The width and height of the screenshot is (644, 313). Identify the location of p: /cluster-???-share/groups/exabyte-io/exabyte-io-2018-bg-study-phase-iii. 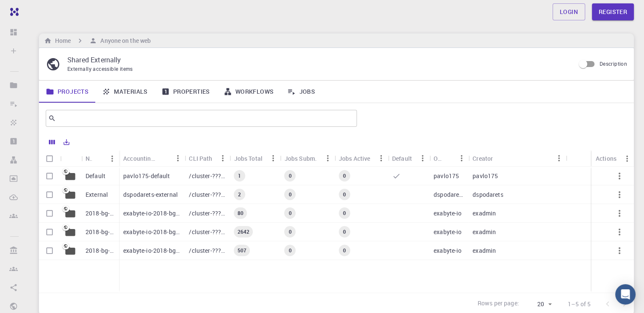
(207, 232).